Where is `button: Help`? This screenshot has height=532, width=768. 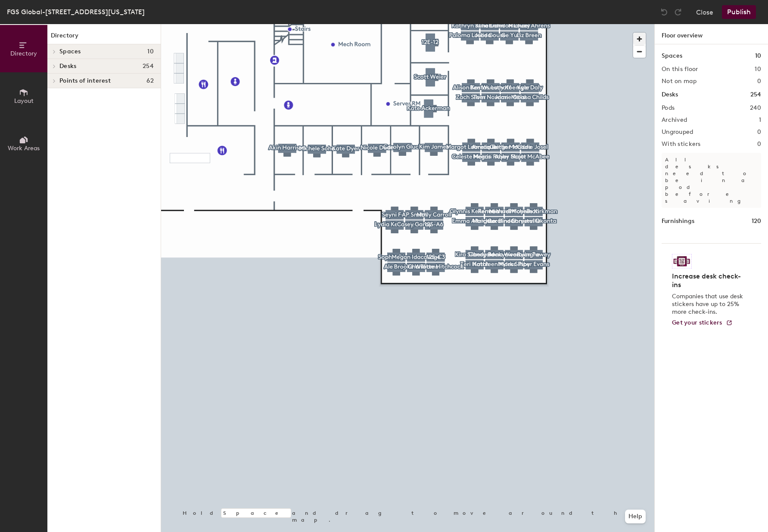
button: Help is located at coordinates (635, 516).